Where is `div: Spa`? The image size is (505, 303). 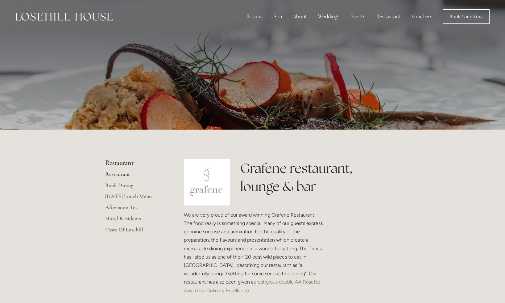
div: Spa is located at coordinates (278, 17).